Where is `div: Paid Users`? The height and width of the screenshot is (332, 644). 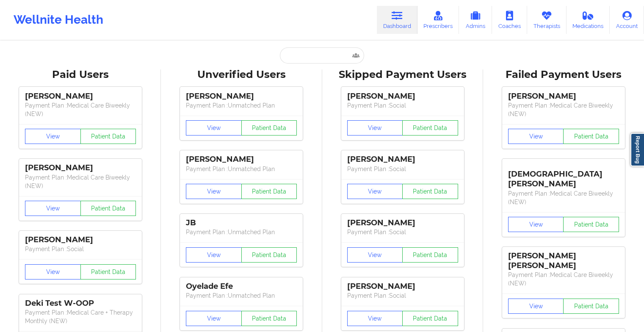 div: Paid Users is located at coordinates (80, 74).